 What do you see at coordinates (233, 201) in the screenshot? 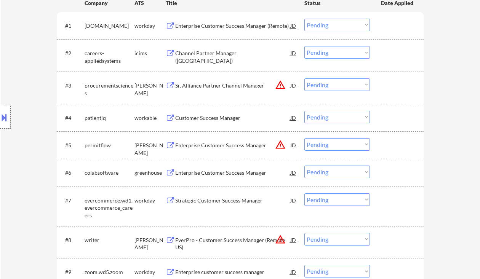
I see `div: Strategic Customer Success Manager` at bounding box center [233, 201].